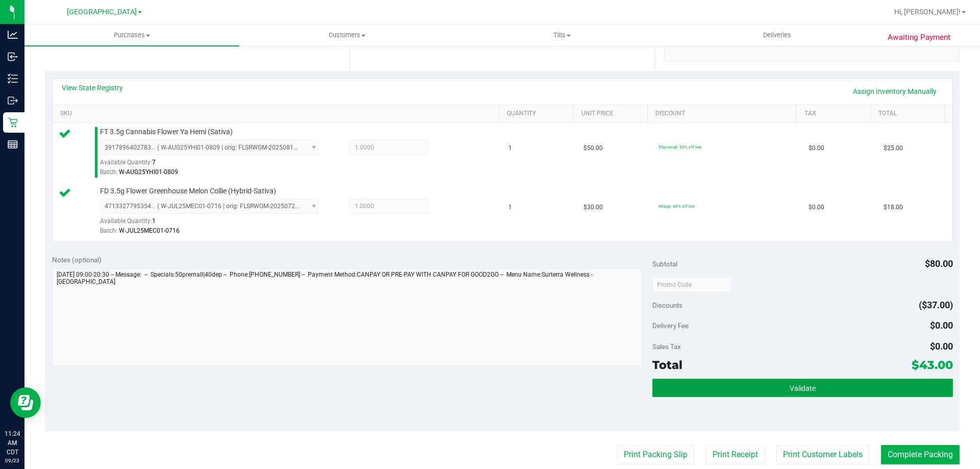  I want to click on a: Quantity, so click(538, 114).